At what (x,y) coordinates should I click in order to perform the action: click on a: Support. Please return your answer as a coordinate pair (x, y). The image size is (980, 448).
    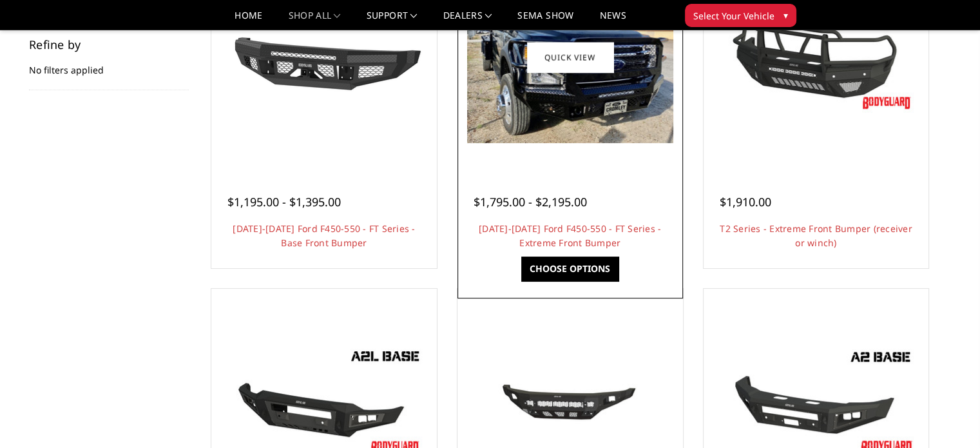
    Looking at the image, I should click on (392, 20).